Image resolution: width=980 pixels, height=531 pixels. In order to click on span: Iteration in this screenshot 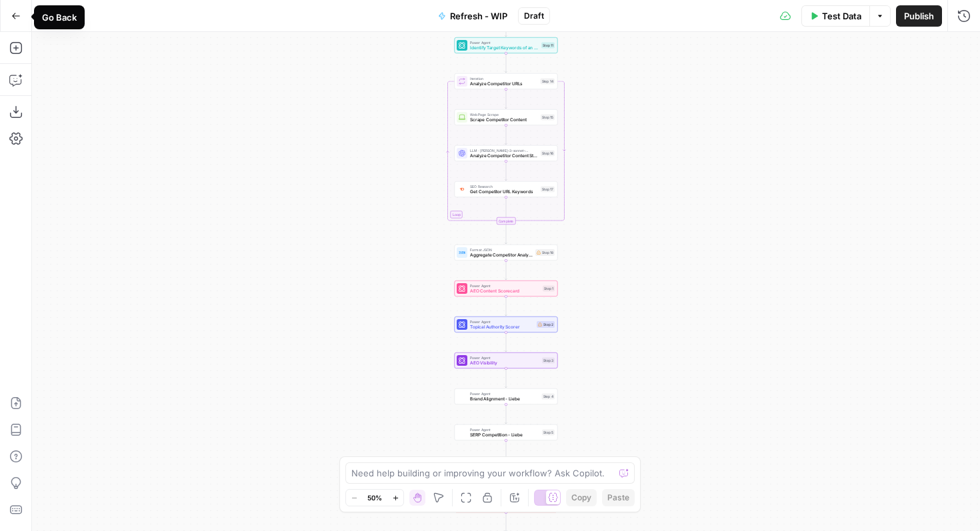, I will do `click(504, 78)`.